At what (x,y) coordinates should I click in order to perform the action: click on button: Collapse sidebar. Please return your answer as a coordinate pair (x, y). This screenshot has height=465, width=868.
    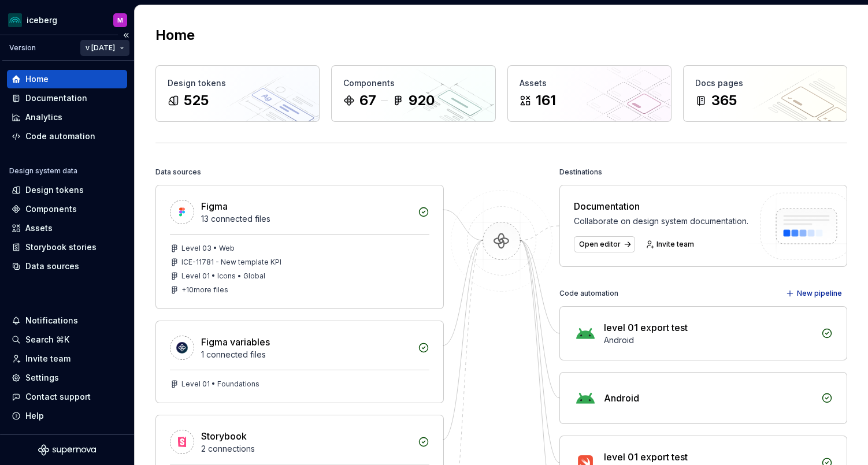
    Looking at the image, I should click on (126, 36).